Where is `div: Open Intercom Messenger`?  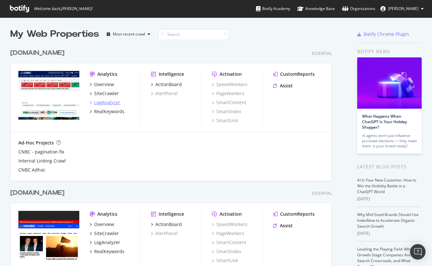
div: Open Intercom Messenger is located at coordinates (418, 252).